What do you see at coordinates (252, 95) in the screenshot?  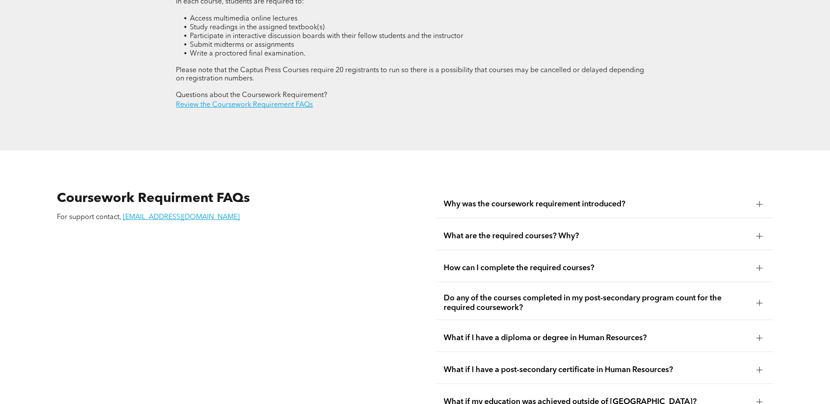 I see `span: Questions about the Coursework Requirement?` at bounding box center [252, 95].